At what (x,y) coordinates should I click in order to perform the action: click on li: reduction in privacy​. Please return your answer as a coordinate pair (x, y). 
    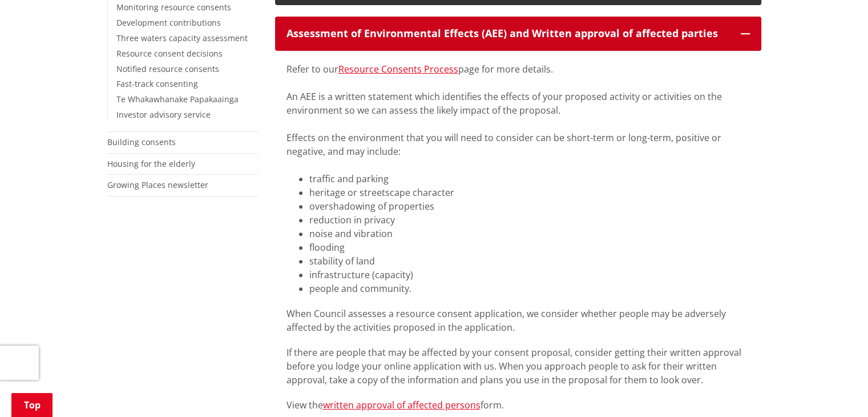
    Looking at the image, I should click on (530, 220).